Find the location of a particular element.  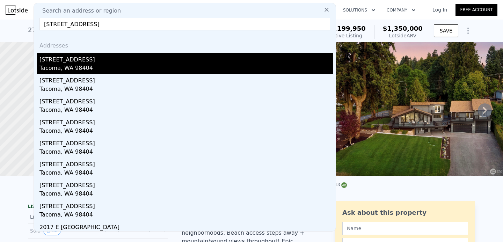

div: Ask about this property is located at coordinates (405, 213).